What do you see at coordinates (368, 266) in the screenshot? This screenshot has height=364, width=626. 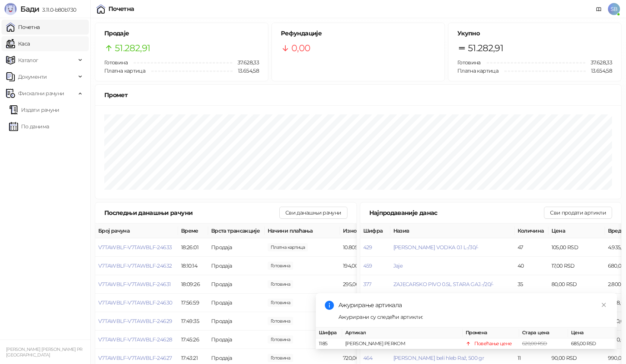 I see `button: 459` at bounding box center [368, 266].